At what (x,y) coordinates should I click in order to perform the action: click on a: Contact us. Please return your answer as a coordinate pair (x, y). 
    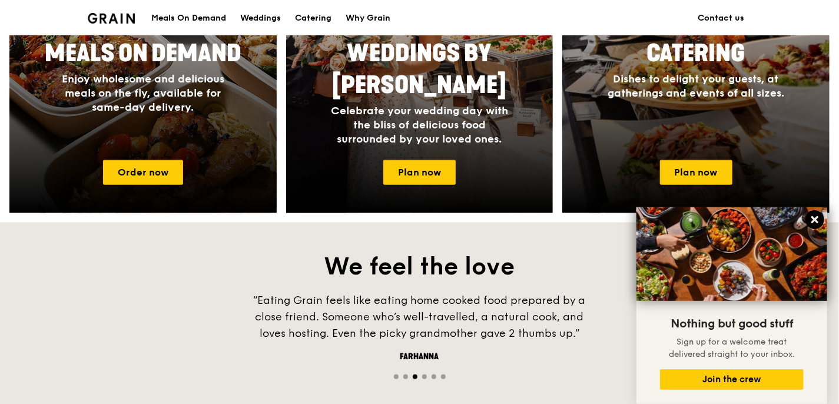
    Looking at the image, I should click on (721, 18).